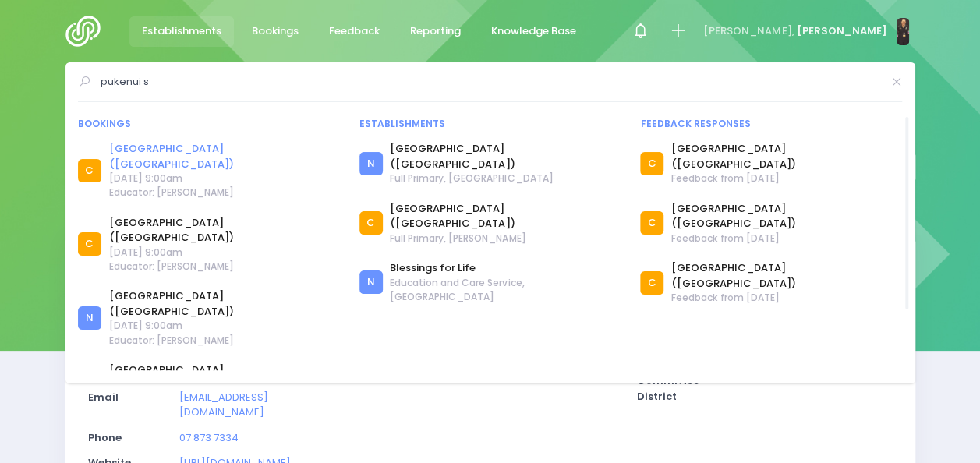 Image resolution: width=980 pixels, height=463 pixels. I want to click on div: Establishments, so click(490, 124).